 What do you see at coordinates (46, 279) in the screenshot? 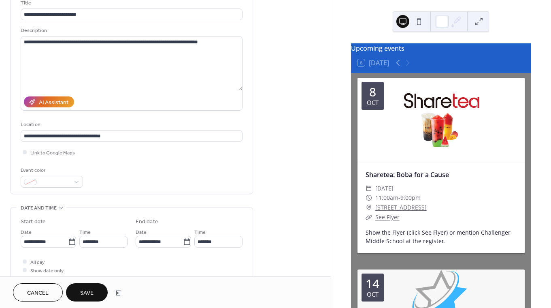
I see `span: Hide end time` at bounding box center [46, 279].